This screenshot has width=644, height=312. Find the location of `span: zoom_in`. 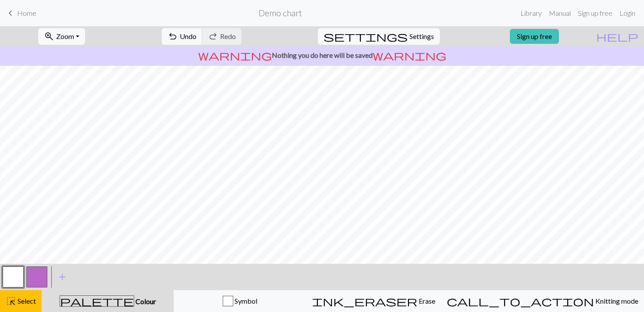

span: zoom_in is located at coordinates (49, 36).